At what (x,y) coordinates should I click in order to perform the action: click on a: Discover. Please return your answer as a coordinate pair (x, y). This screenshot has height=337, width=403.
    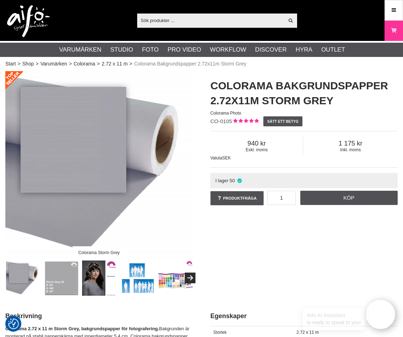
    Looking at the image, I should click on (271, 50).